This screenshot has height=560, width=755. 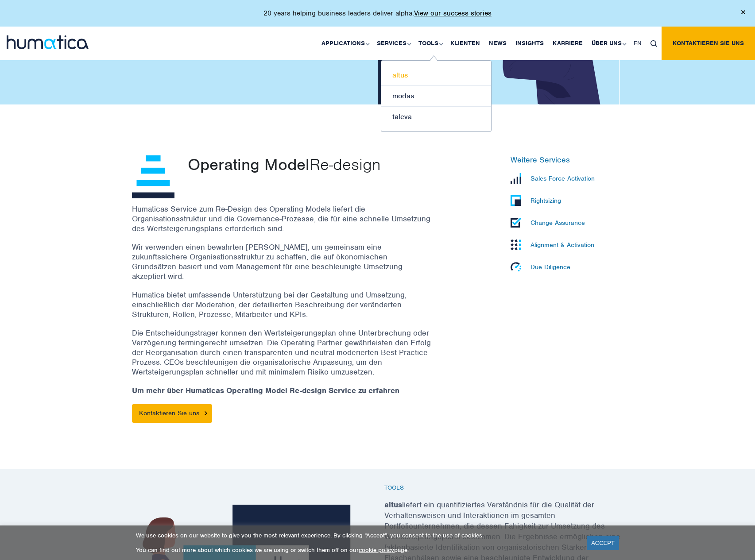 What do you see at coordinates (546, 201) in the screenshot?
I see `p: Rightsizing` at bounding box center [546, 201].